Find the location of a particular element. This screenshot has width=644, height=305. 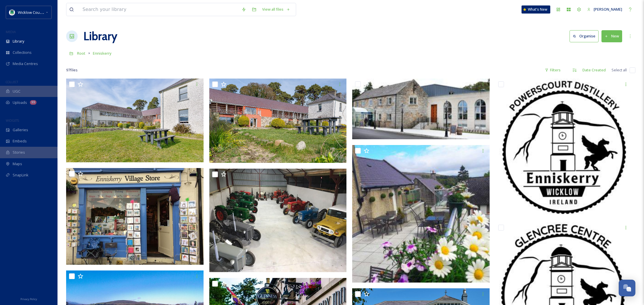

div: 99 is located at coordinates (33, 102).